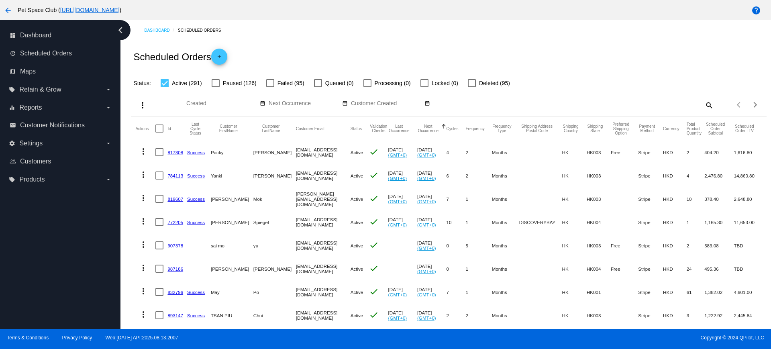 This screenshot has height=349, width=771. Describe the element at coordinates (718, 152) in the screenshot. I see `mat-cell: 404.20` at that location.